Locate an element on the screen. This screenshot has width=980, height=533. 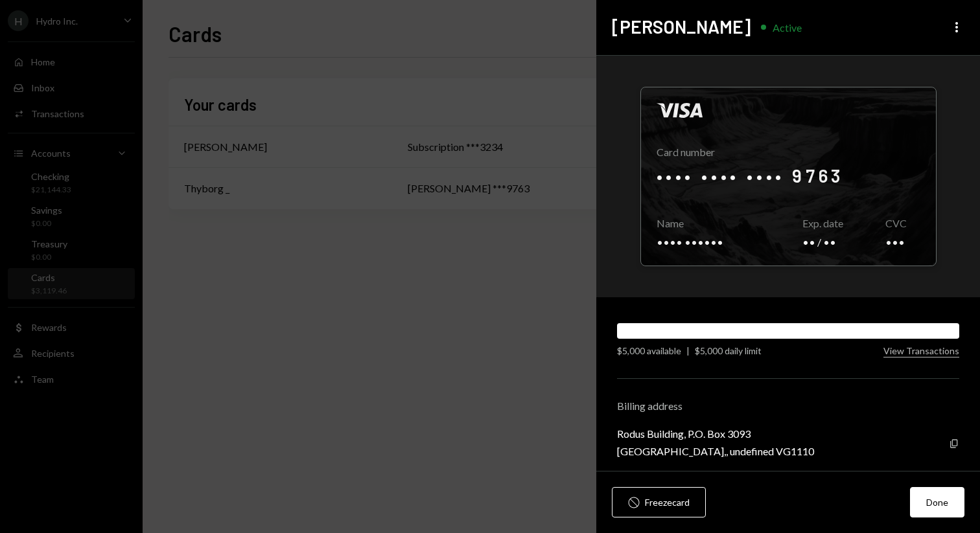
div: Billing address is located at coordinates (788, 405).